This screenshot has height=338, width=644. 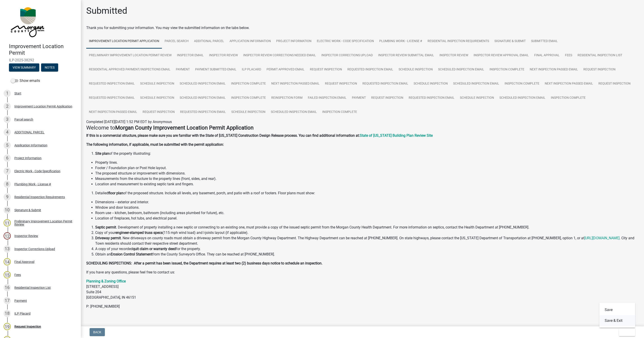 What do you see at coordinates (367, 163) in the screenshot?
I see `li: Property lines.` at bounding box center [367, 163].